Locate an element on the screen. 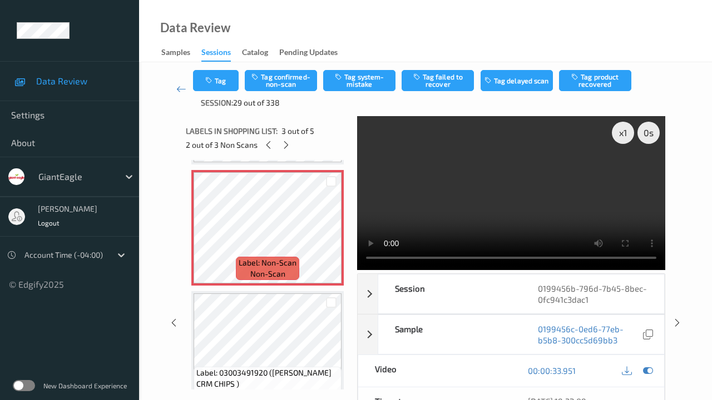  div: x 1 is located at coordinates (623, 133).